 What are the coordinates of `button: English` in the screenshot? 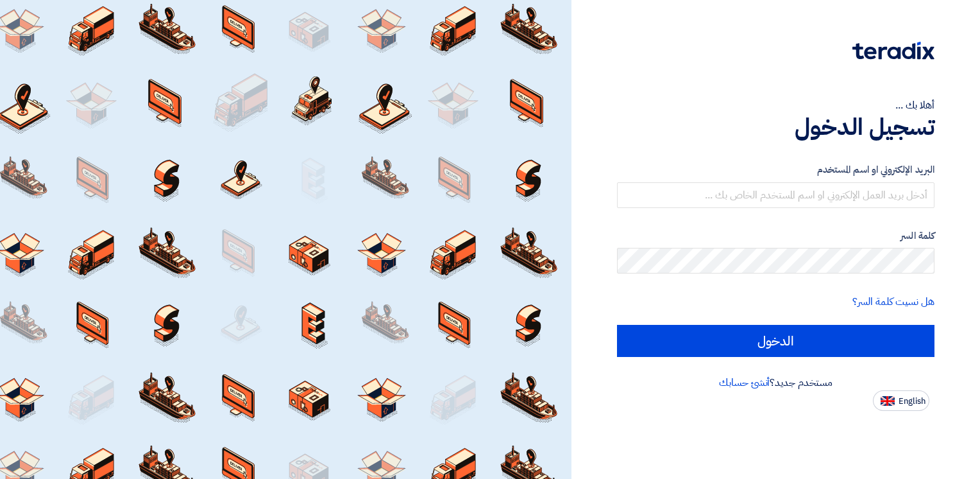 It's located at (901, 401).